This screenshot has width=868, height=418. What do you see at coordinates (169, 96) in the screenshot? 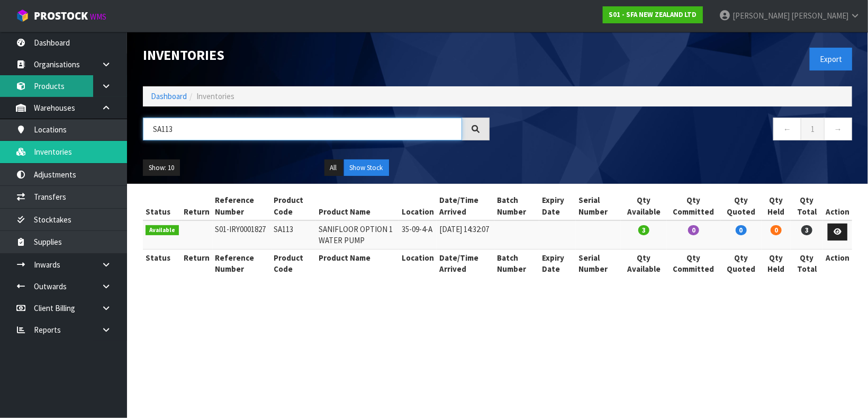
I see `a: Dashboard` at bounding box center [169, 96].